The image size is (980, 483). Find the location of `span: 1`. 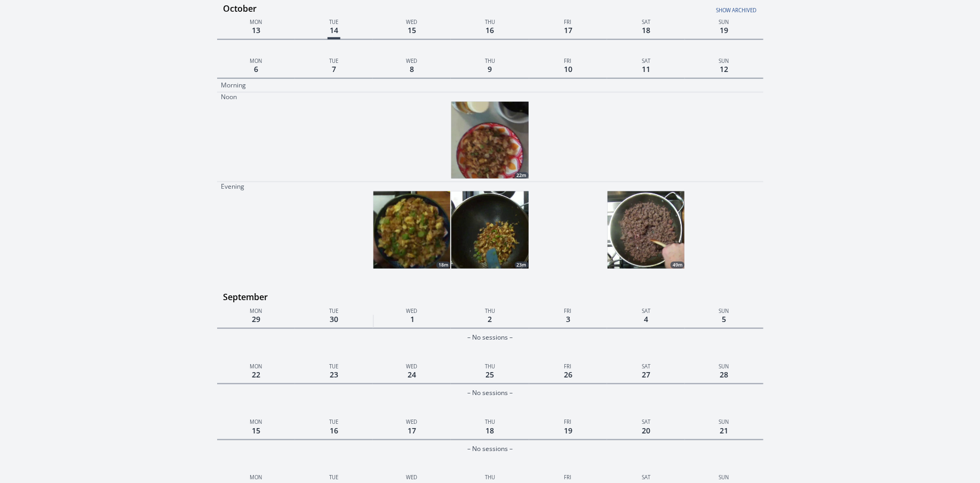

span: 1 is located at coordinates (412, 319).